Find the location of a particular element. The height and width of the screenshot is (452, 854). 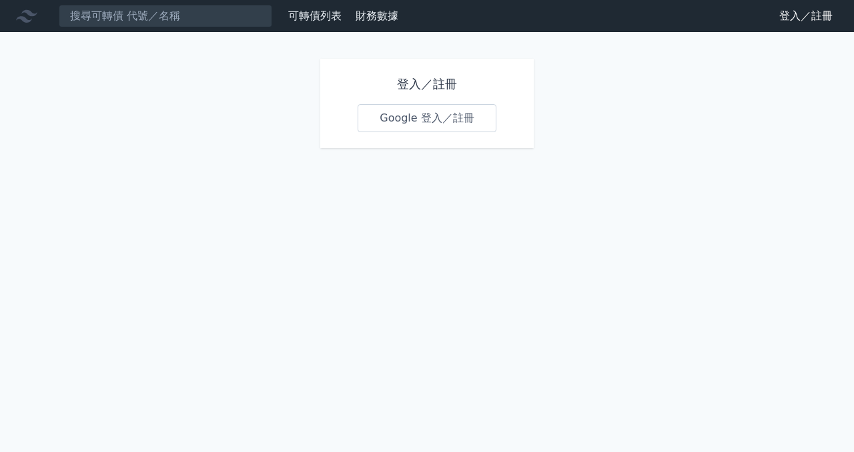

a: Google 登入／註冊 is located at coordinates (427, 118).